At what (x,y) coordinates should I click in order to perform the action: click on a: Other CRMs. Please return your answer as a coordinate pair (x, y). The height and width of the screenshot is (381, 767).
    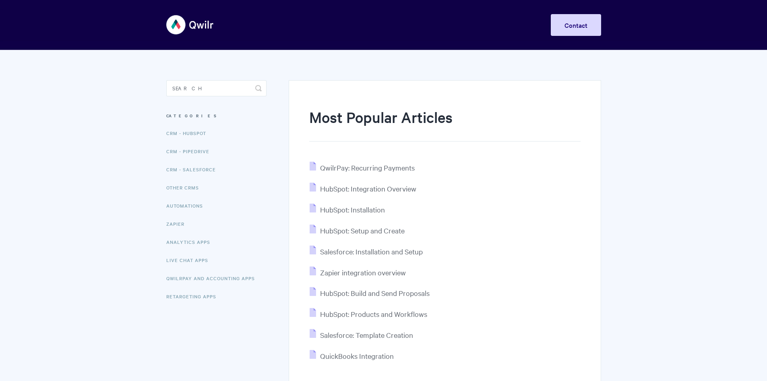
    Looking at the image, I should click on (186, 187).